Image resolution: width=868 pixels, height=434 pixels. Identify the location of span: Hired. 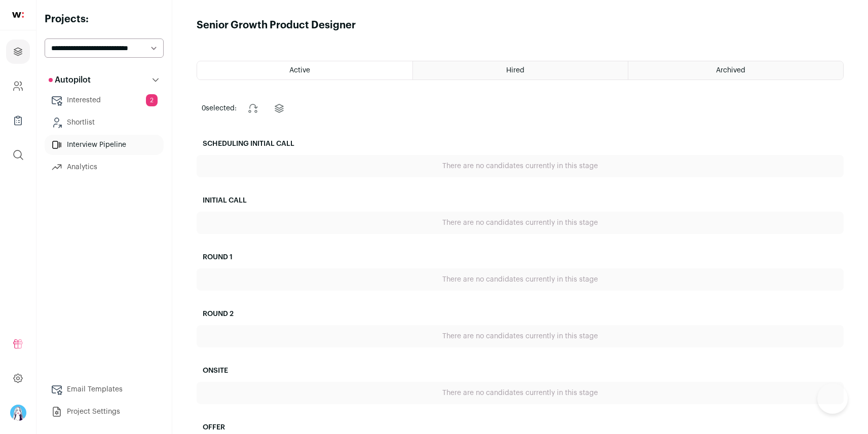
(515, 70).